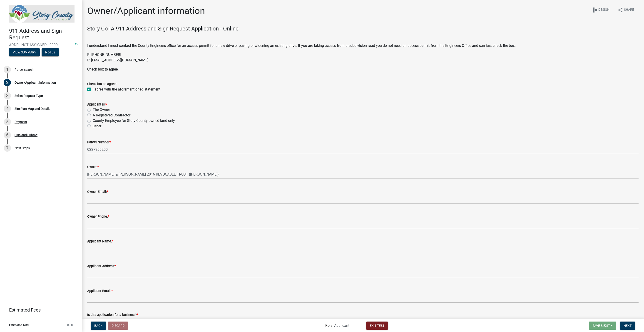 This screenshot has width=644, height=332. I want to click on a: Estimated Fees, so click(39, 310).